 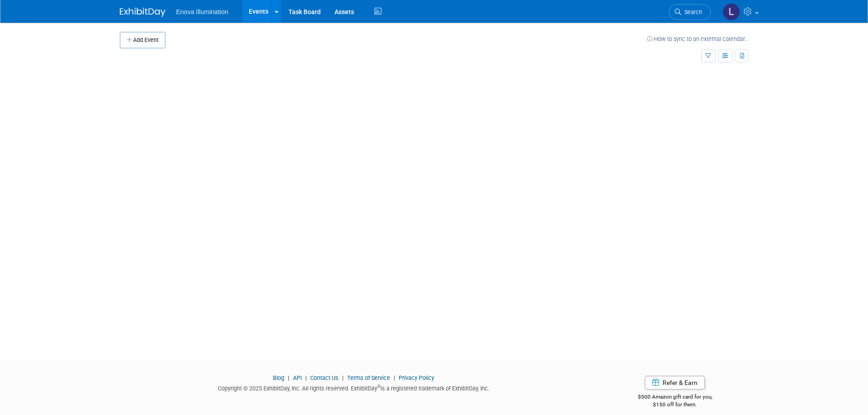 I want to click on a: Privacy Policy, so click(x=416, y=378).